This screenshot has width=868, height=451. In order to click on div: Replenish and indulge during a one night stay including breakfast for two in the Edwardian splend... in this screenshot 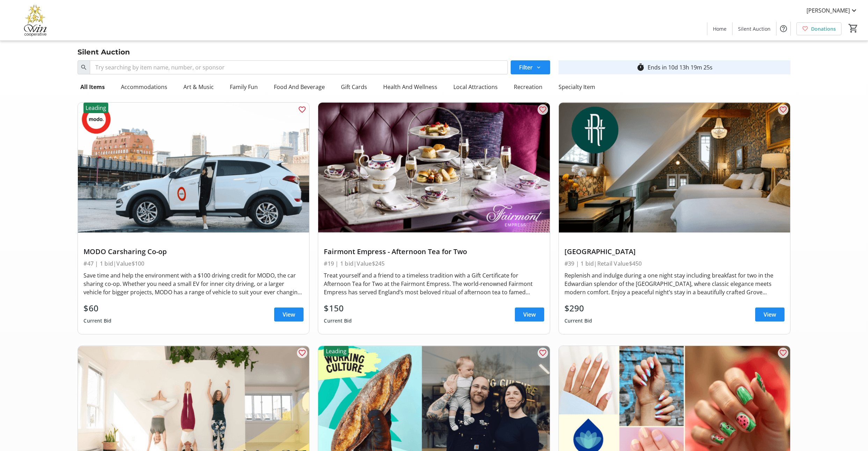, I will do `click(675, 284)`.